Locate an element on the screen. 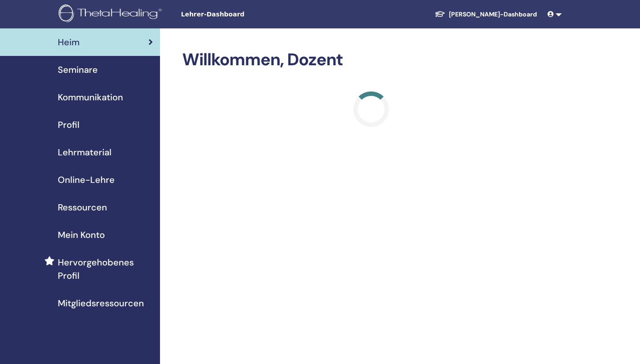  span: Lehrmaterial is located at coordinates (85, 152).